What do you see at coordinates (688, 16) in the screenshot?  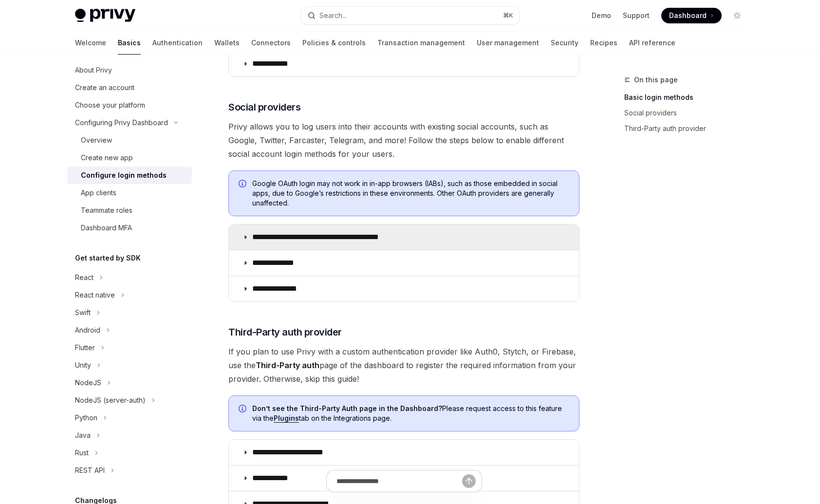 I see `span: Dashboard` at bounding box center [688, 16].